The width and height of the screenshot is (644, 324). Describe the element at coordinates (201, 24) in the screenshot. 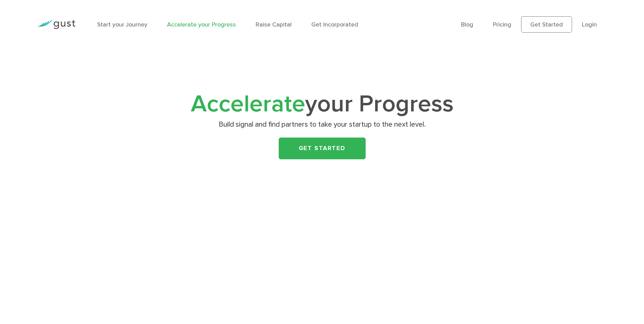

I see `a: Accelerate your Progress` at that location.